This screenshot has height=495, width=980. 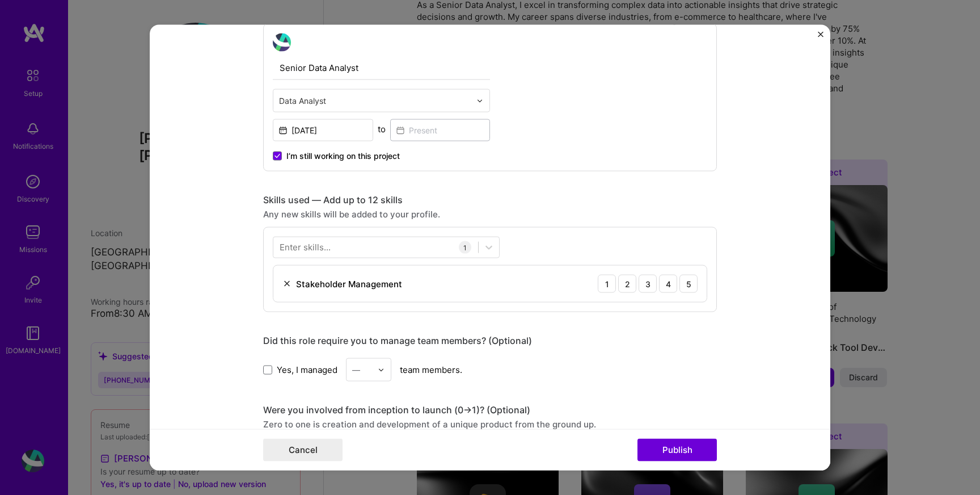 What do you see at coordinates (490, 200) in the screenshot?
I see `div: Skills used — Add up to 12 skills` at bounding box center [490, 200].